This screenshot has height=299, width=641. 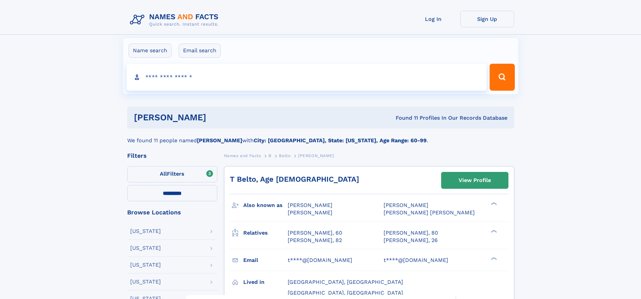 I want to click on a: Sign Up, so click(x=488, y=19).